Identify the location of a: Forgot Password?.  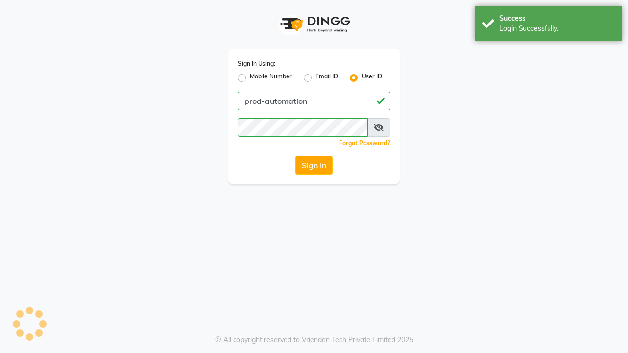
(364, 143).